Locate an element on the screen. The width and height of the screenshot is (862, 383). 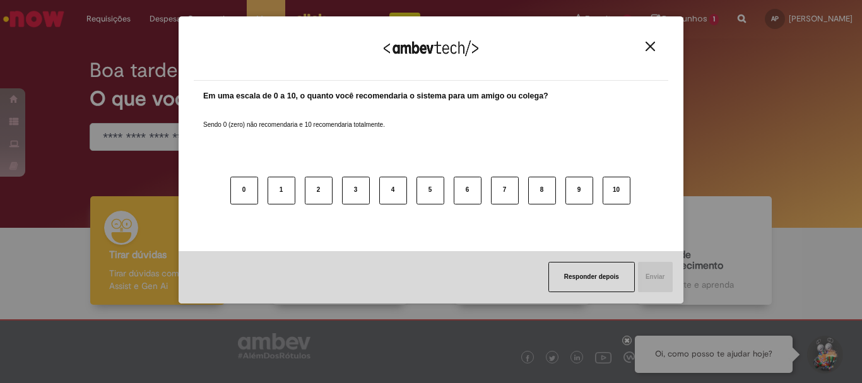
img: Close is located at coordinates (650, 46).